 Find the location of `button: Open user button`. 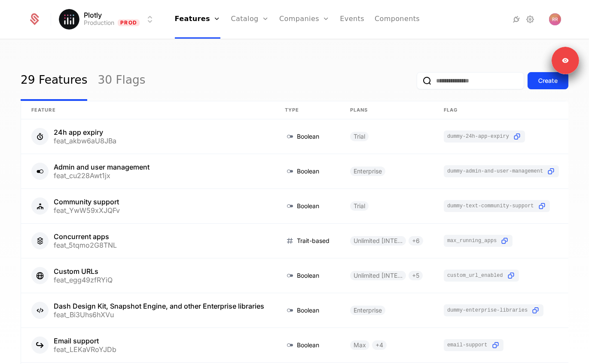

button: Open user button is located at coordinates (555, 20).